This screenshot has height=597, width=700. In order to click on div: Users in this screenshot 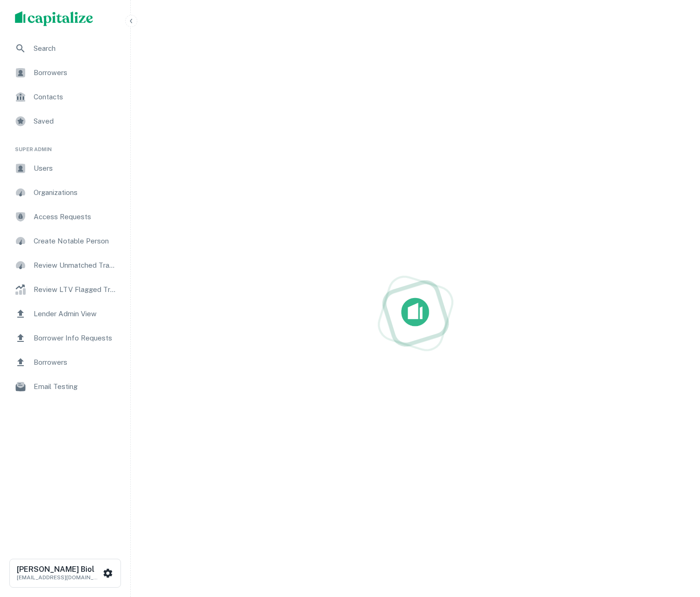, I will do `click(65, 168)`.